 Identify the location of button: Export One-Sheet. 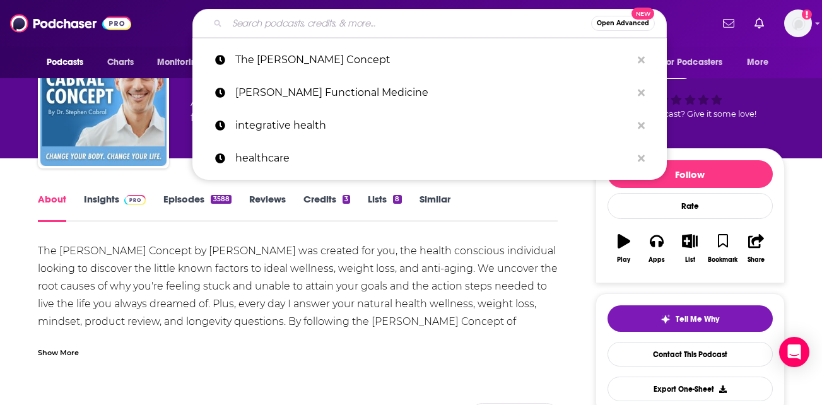
(690, 389).